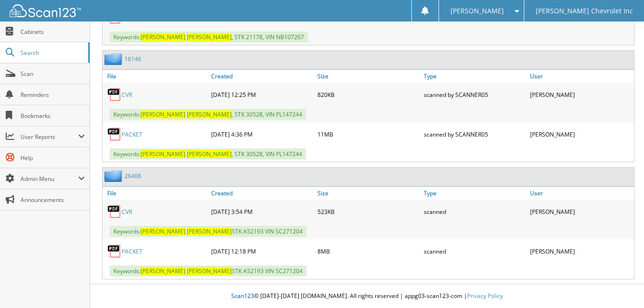 This screenshot has width=644, height=308. What do you see at coordinates (132, 59) in the screenshot?
I see `a: 16146` at bounding box center [132, 59].